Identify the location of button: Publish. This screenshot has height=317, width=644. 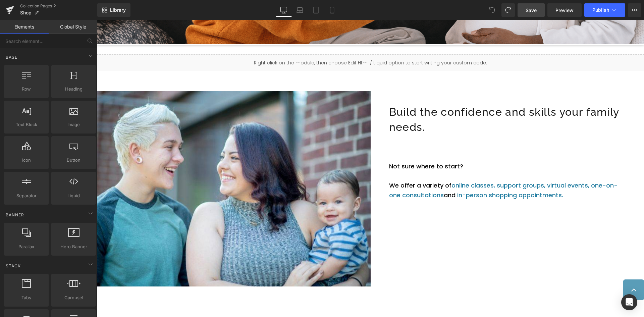
(605, 10).